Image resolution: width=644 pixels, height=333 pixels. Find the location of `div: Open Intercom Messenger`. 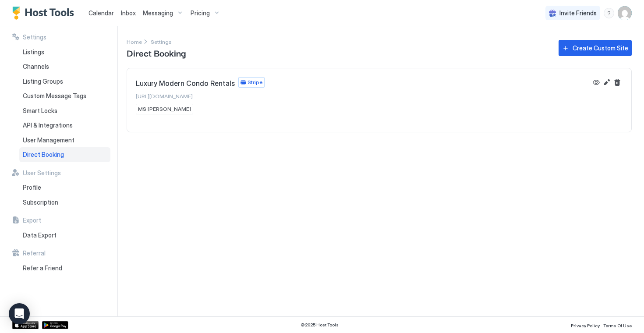

div: Open Intercom Messenger is located at coordinates (19, 314).